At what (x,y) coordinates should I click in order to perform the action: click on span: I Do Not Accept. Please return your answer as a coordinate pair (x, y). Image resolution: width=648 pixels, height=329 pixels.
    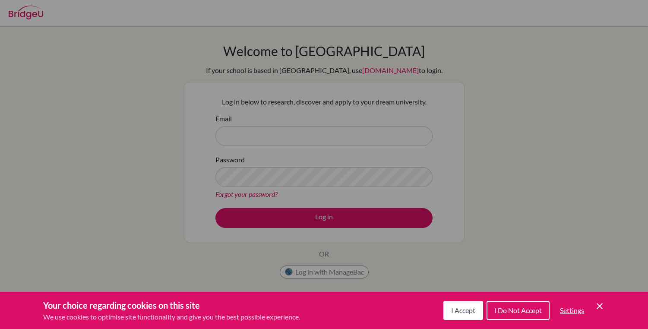
    Looking at the image, I should click on (518, 310).